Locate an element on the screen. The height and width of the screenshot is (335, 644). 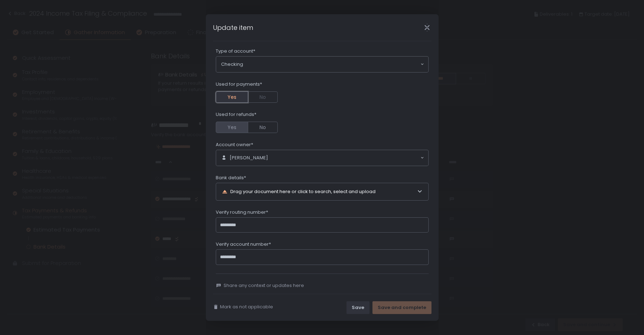
button: Mark as not applicable is located at coordinates (243, 307).